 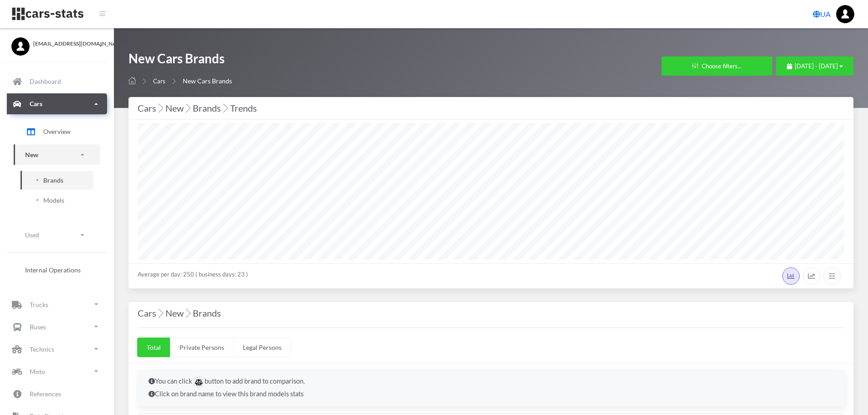 What do you see at coordinates (57, 180) in the screenshot?
I see `a: Brands` at bounding box center [57, 180].